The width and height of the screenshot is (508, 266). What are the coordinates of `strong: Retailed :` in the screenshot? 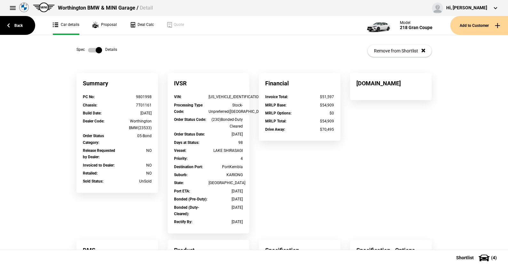 It's located at (90, 173).